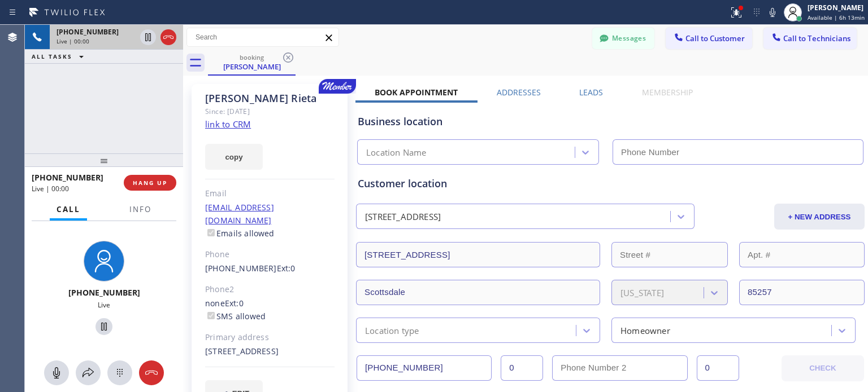 This screenshot has width=868, height=392. I want to click on input: Ext., so click(522, 368).